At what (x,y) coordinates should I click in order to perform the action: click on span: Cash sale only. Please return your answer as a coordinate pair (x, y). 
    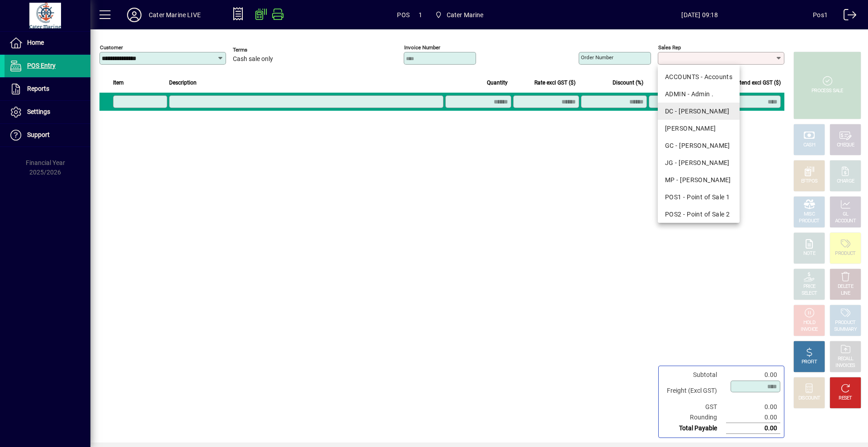
    Looking at the image, I should click on (253, 59).